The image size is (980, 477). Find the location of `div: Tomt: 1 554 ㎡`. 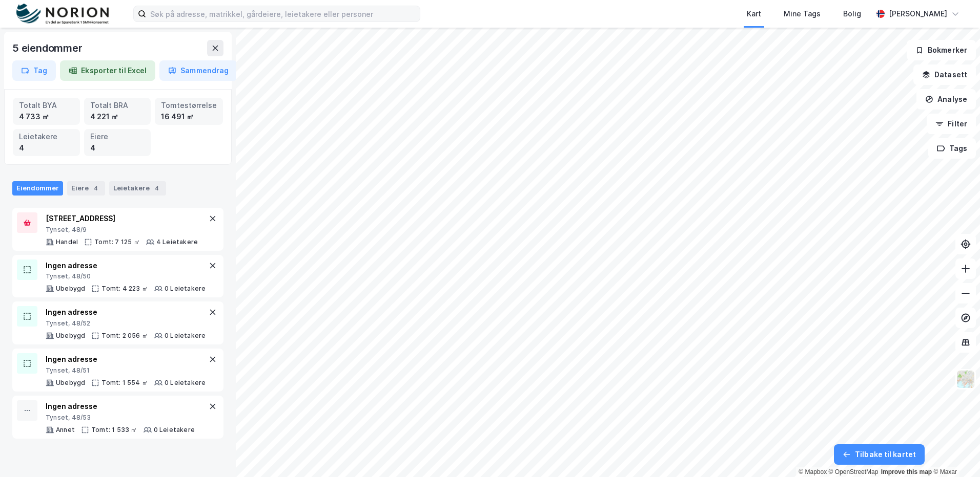

div: Tomt: 1 554 ㎡ is located at coordinates (124, 383).